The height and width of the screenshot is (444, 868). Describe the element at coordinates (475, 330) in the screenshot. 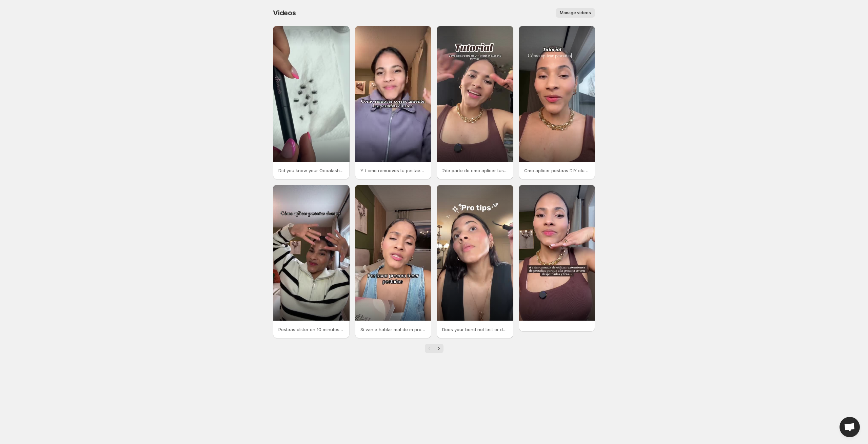

I see `p: Does your bond not last or do your lashes fall off super quickly I totally get it and its probabl...` at that location.